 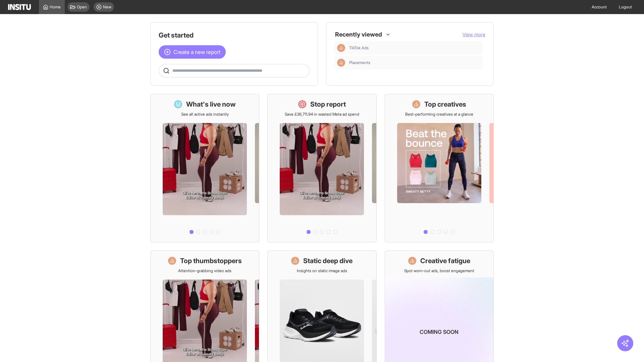 I want to click on p: See all active ads instantly, so click(x=205, y=114).